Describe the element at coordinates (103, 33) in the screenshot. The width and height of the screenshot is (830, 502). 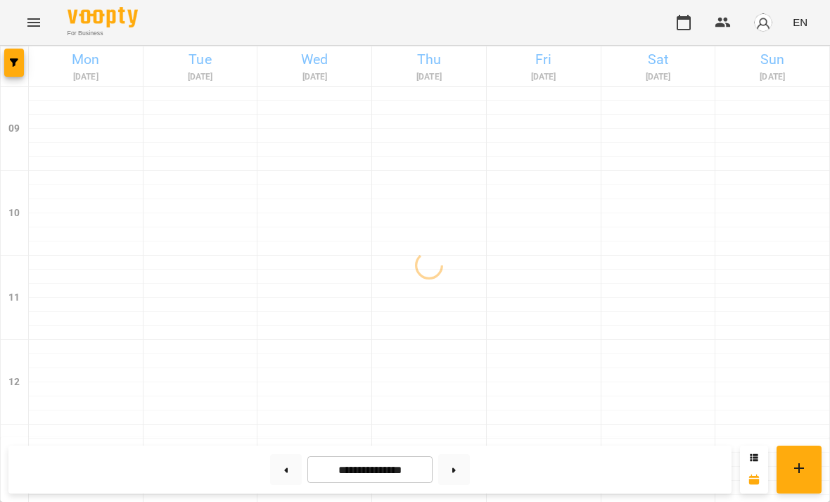
I see `span: For Business` at that location.